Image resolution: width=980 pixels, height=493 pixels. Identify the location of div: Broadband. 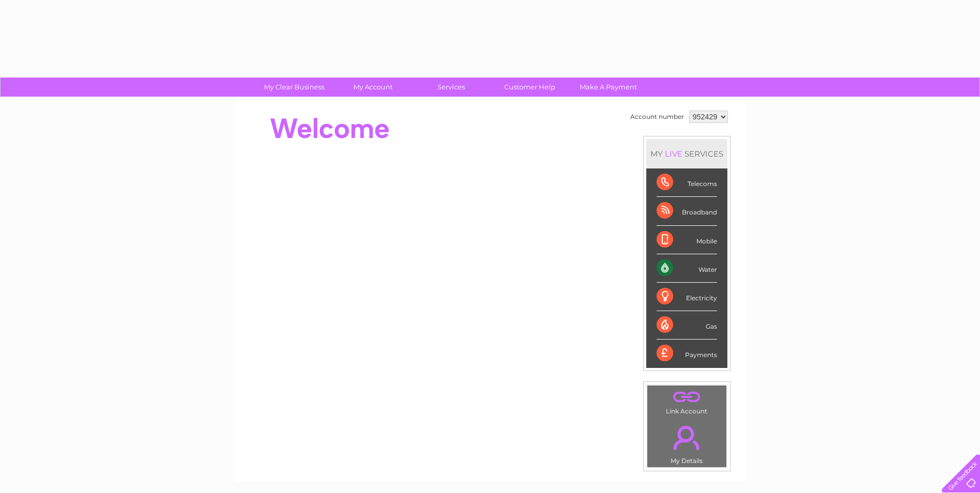
(687, 211).